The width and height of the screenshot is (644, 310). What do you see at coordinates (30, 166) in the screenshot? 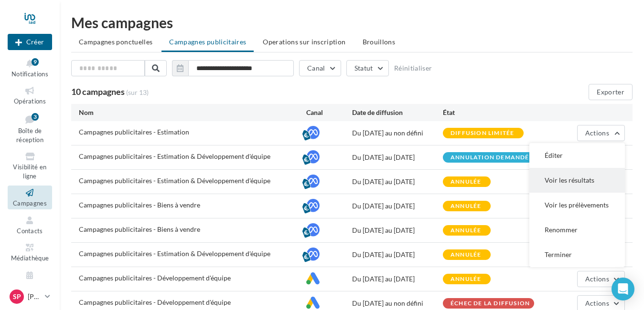
I see `a: Visibilité en ligne` at bounding box center [30, 166].